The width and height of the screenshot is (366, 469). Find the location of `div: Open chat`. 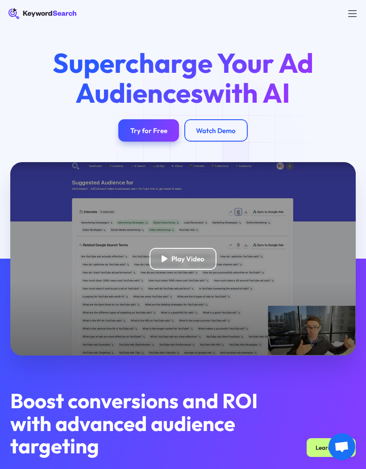

div: Open chat is located at coordinates (342, 446).